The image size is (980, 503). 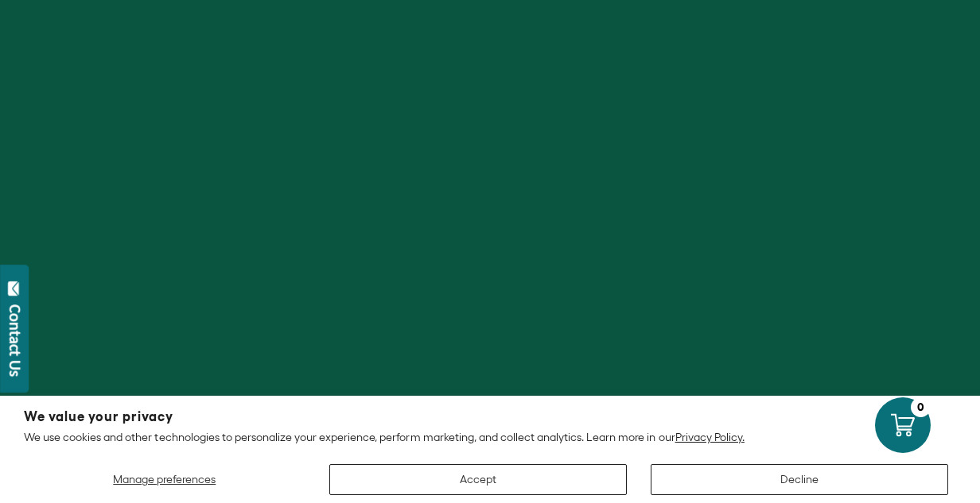 What do you see at coordinates (164, 480) in the screenshot?
I see `span: Manage preferences` at bounding box center [164, 480].